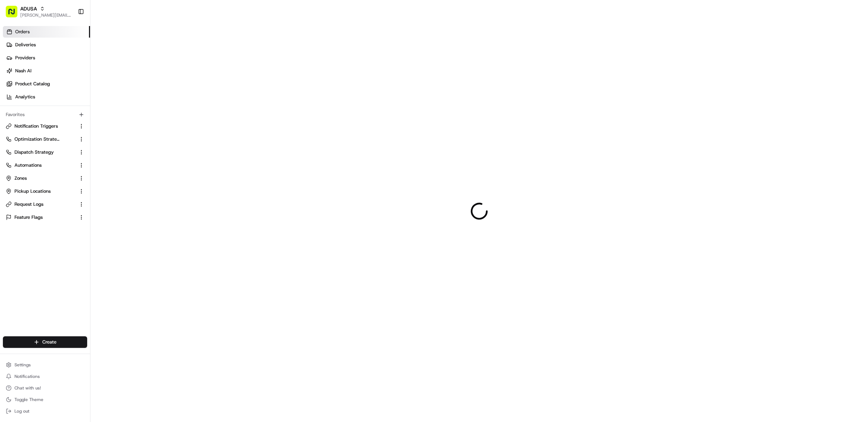 The width and height of the screenshot is (868, 422). I want to click on button: Request Logs, so click(45, 204).